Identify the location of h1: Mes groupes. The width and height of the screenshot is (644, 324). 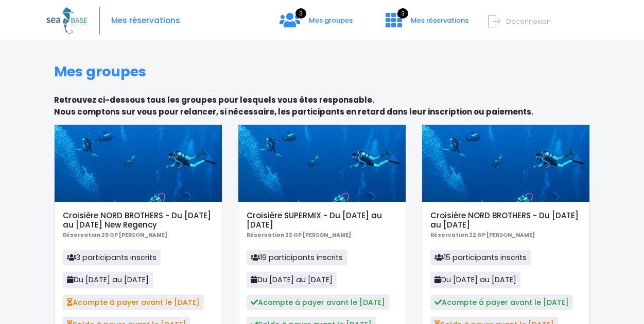
(322, 72).